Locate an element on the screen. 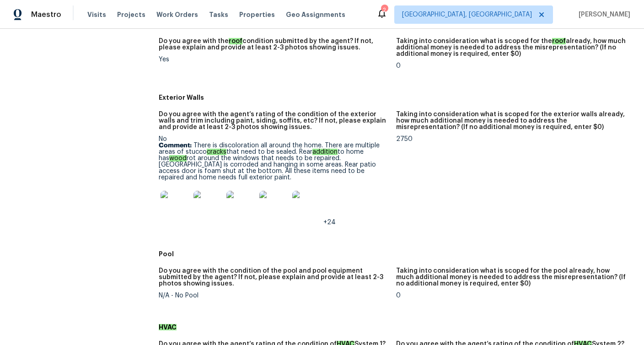  em: addition is located at coordinates (325, 152).